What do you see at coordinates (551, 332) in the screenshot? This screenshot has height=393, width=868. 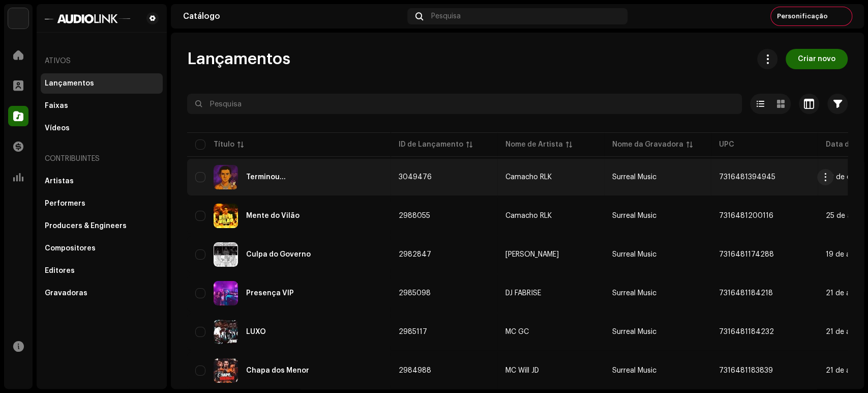 I see `span: MC GC` at bounding box center [551, 332].